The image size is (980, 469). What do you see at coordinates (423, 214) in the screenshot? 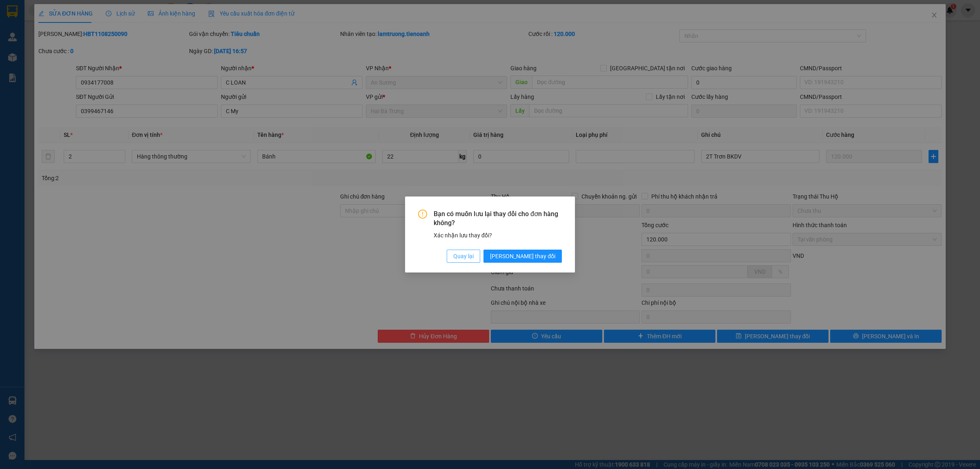
I see `span: exclamation-circle` at bounding box center [423, 214].